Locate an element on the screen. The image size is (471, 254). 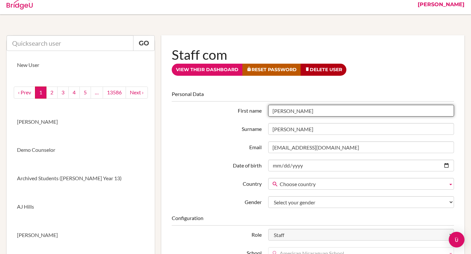
a: ‹ Prev is located at coordinates (25, 93).